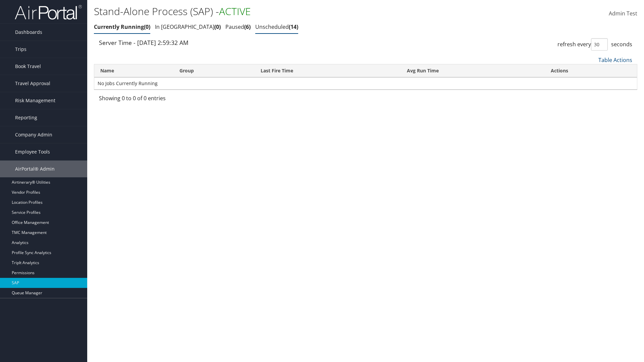  What do you see at coordinates (615, 60) in the screenshot?
I see `a: Table Actions` at bounding box center [615, 60].